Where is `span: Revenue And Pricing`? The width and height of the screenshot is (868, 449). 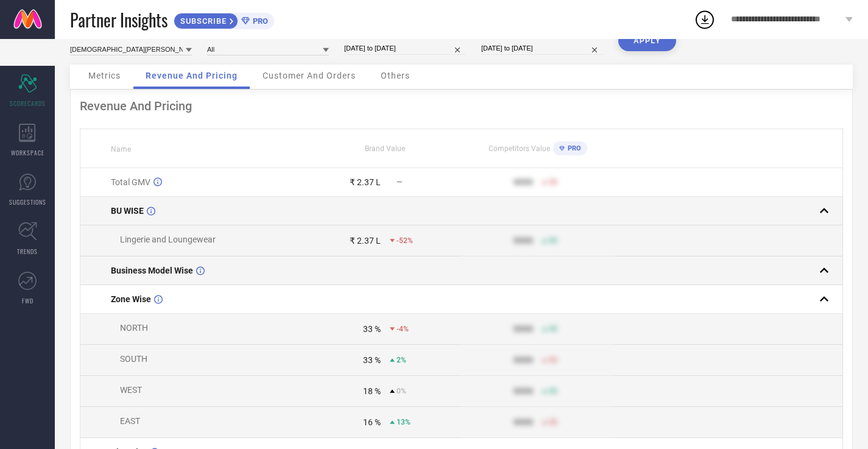
span: Revenue And Pricing is located at coordinates (191, 76).